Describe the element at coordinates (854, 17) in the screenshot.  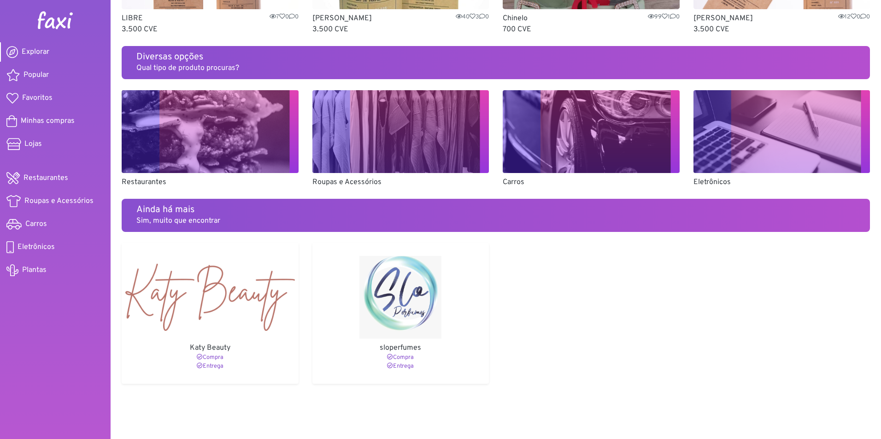
I see `span: 12 0 0` at that location.